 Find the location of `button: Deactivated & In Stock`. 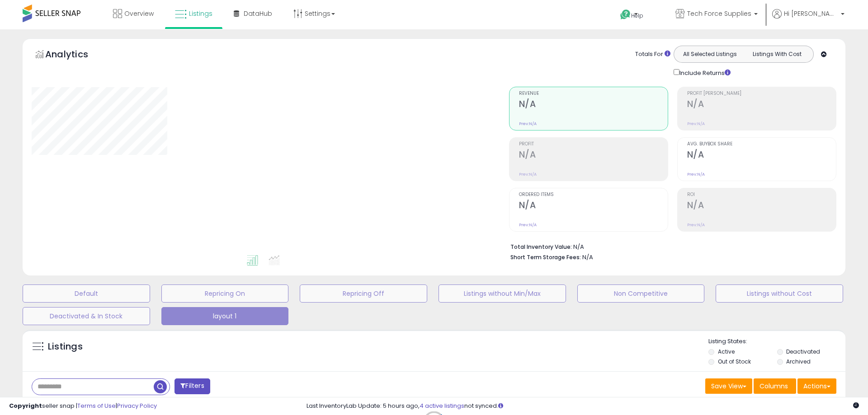

button: Deactivated & In Stock is located at coordinates (86, 316).